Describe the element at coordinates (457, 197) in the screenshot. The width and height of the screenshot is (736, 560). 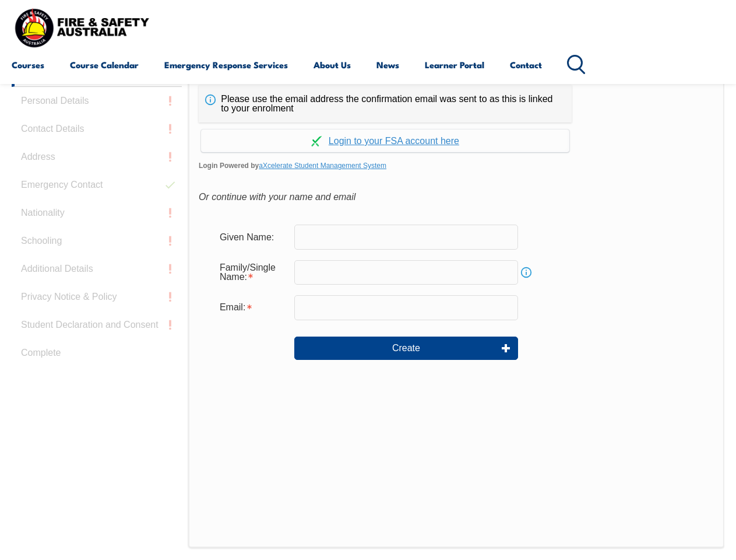
I see `div: Or continue with your name and email` at that location.